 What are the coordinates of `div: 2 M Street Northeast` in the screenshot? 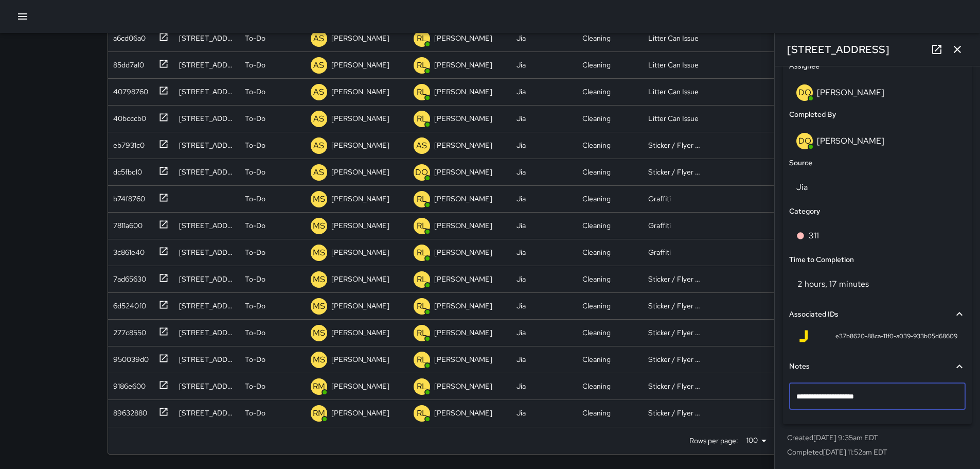 It's located at (207, 92).